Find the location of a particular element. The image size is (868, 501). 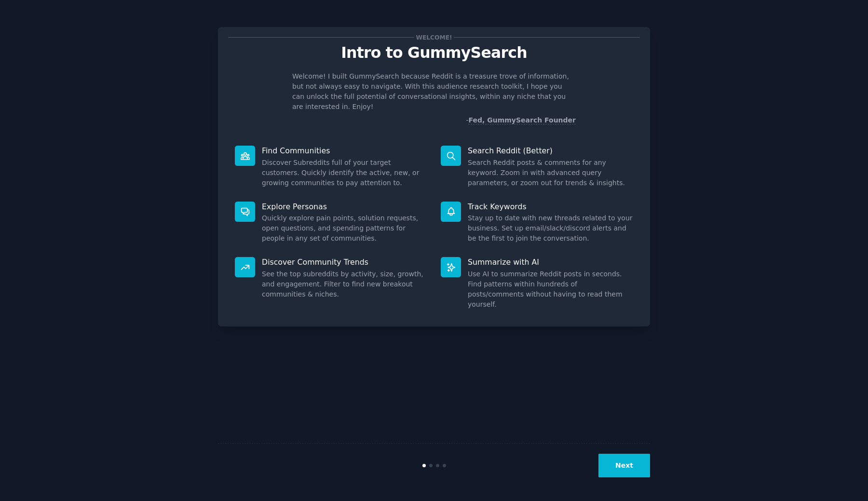

span: Welcome! is located at coordinates (434, 37).